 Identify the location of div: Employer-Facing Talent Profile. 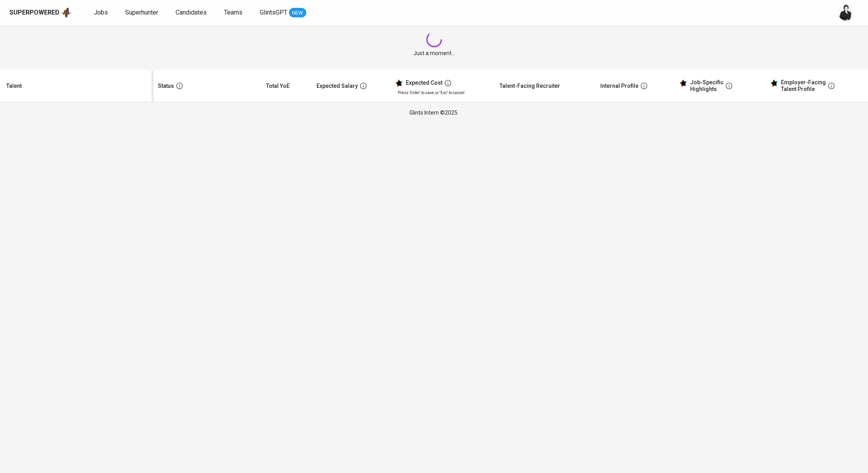
(804, 86).